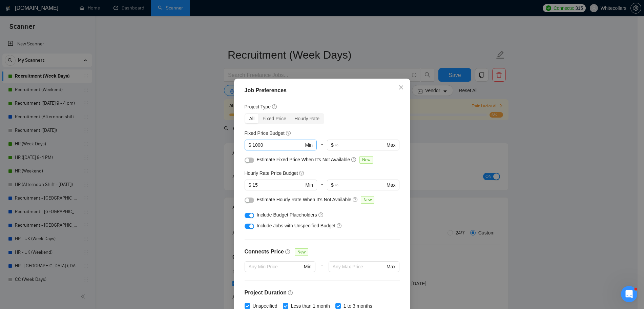 This screenshot has height=309, width=644. What do you see at coordinates (275, 119) in the screenshot?
I see `div: Fixed Price` at bounding box center [275, 119].